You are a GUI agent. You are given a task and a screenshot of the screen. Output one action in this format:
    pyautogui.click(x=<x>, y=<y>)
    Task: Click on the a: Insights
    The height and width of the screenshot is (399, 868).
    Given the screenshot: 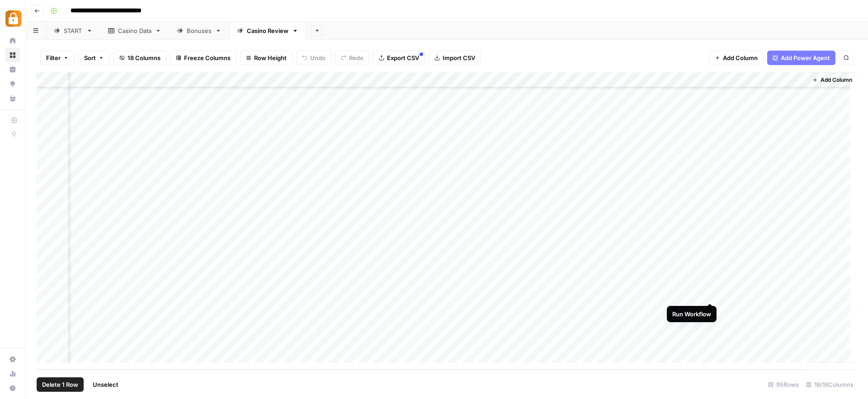 What is the action you would take?
    pyautogui.click(x=12, y=70)
    